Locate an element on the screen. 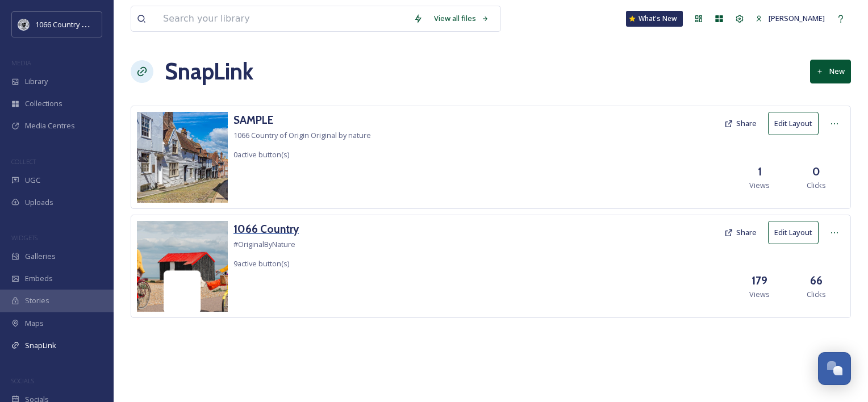  span: Maps is located at coordinates (34, 323).